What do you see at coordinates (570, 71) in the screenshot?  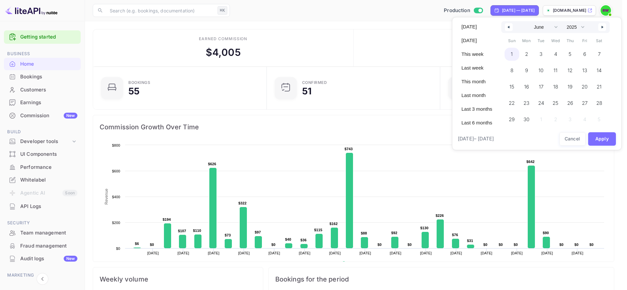 I see `span: 12` at bounding box center [570, 71].